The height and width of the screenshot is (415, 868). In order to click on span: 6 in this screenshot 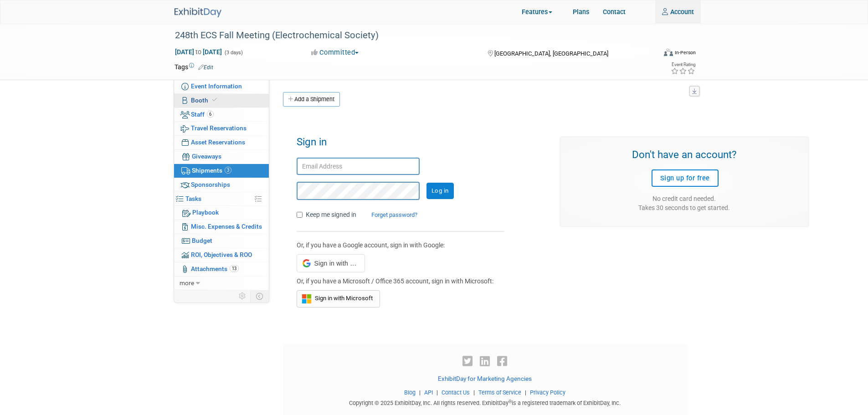, I will do `click(210, 114)`.